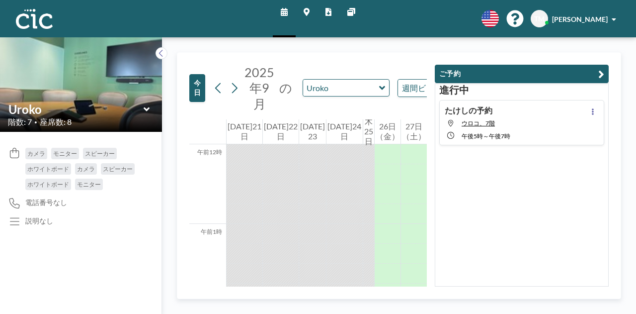 The height and width of the screenshot is (314, 636). I want to click on img: 組織ロゴ, so click(34, 19).